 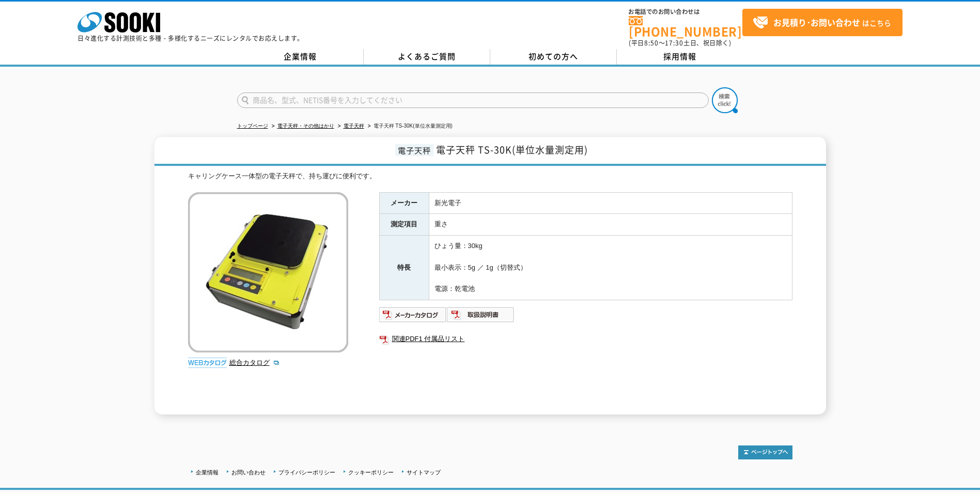 What do you see at coordinates (512, 150) in the screenshot?
I see `span: 電子天秤 TS-30K(単位水量測定用)` at bounding box center [512, 150].